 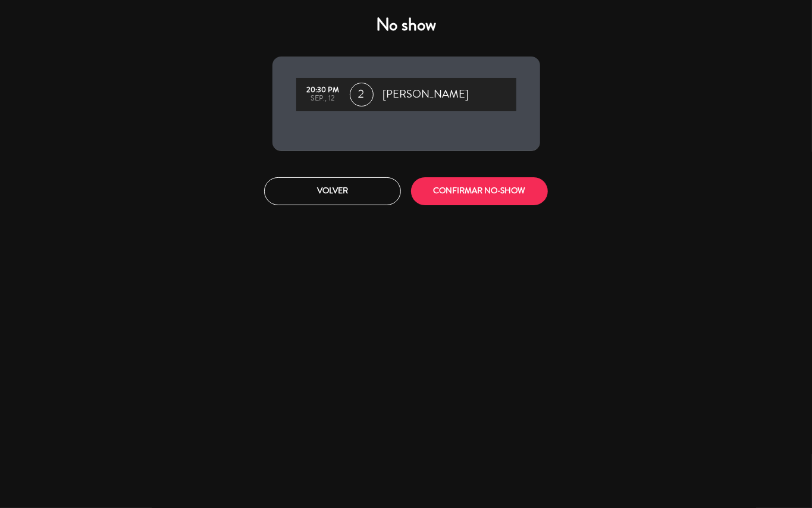 What do you see at coordinates (480, 191) in the screenshot?
I see `button: CONFIRMAR NO-SHOW` at bounding box center [480, 191].